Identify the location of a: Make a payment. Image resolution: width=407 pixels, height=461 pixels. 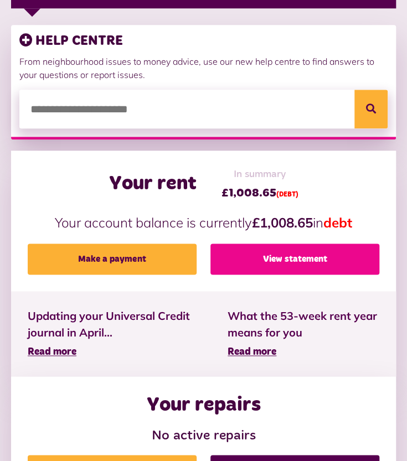
(112, 259).